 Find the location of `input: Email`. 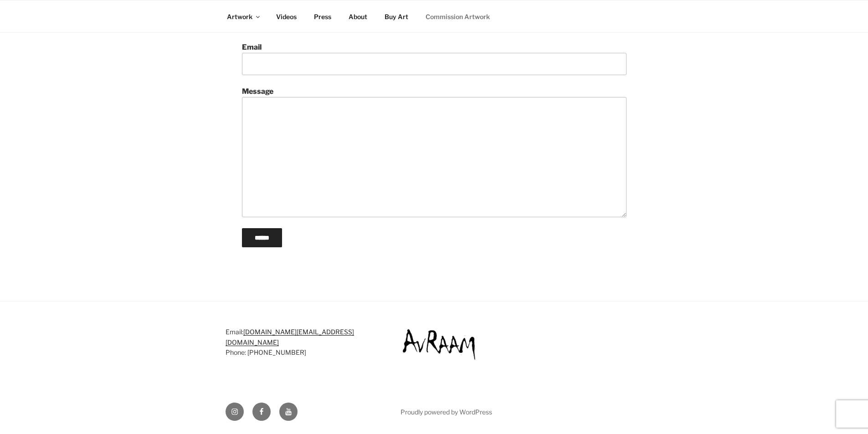

input: Email is located at coordinates (434, 64).